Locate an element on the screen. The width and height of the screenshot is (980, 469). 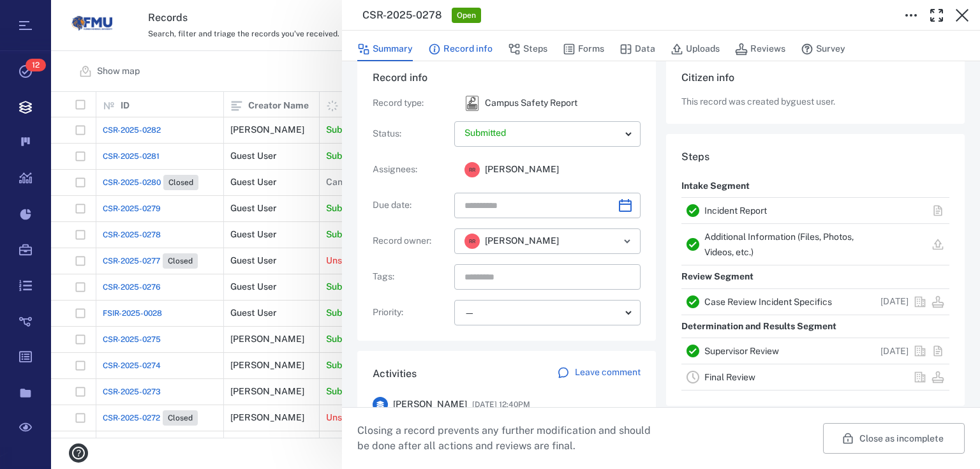
button: Data is located at coordinates (638, 49).